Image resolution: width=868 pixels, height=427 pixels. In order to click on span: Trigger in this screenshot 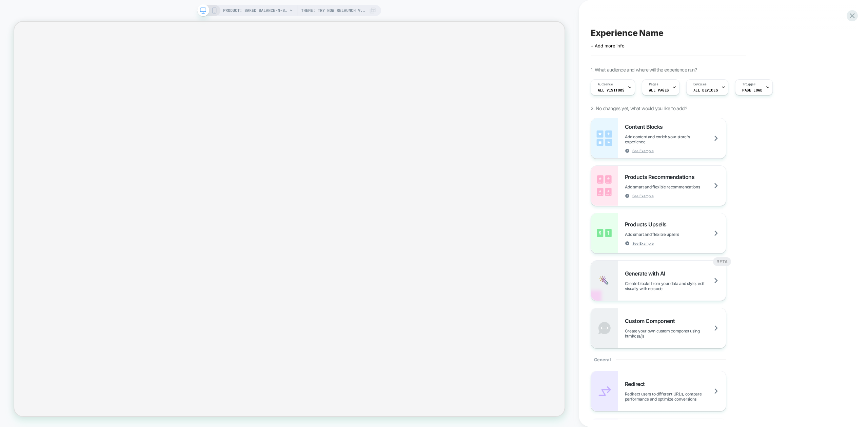, I will do `click(749, 84)`.